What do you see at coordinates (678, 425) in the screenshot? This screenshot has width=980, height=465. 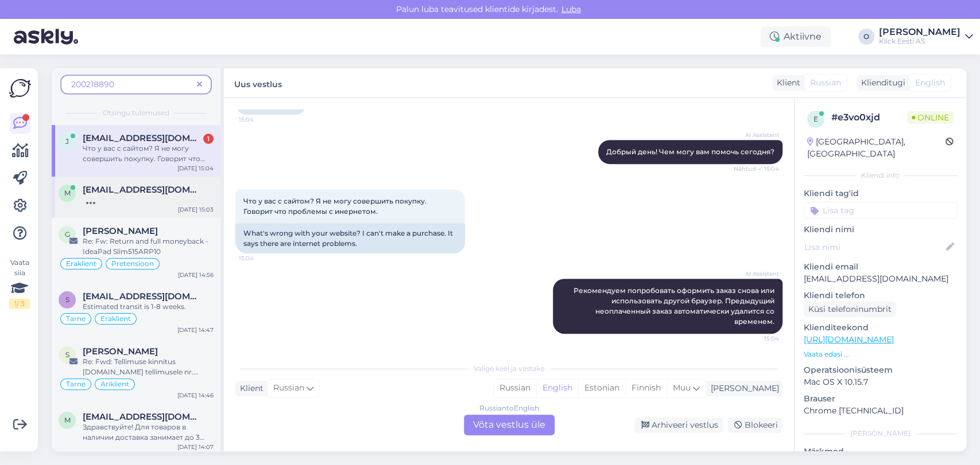 I see `div: Arhiveeri vestlus` at bounding box center [678, 425].